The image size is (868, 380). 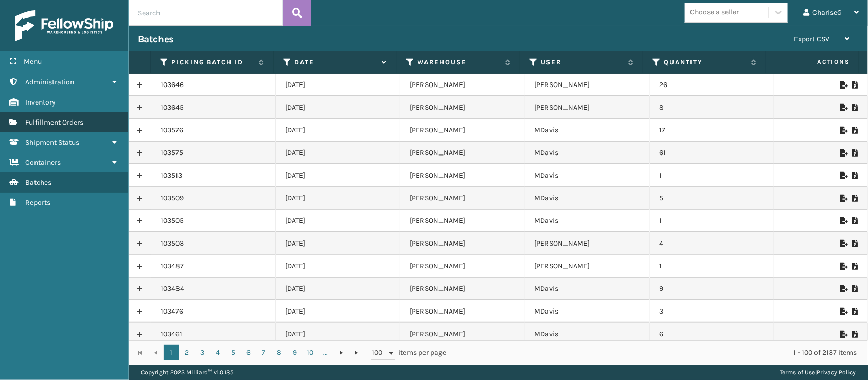 What do you see at coordinates (54, 122) in the screenshot?
I see `span: Fulfillment Orders` at bounding box center [54, 122].